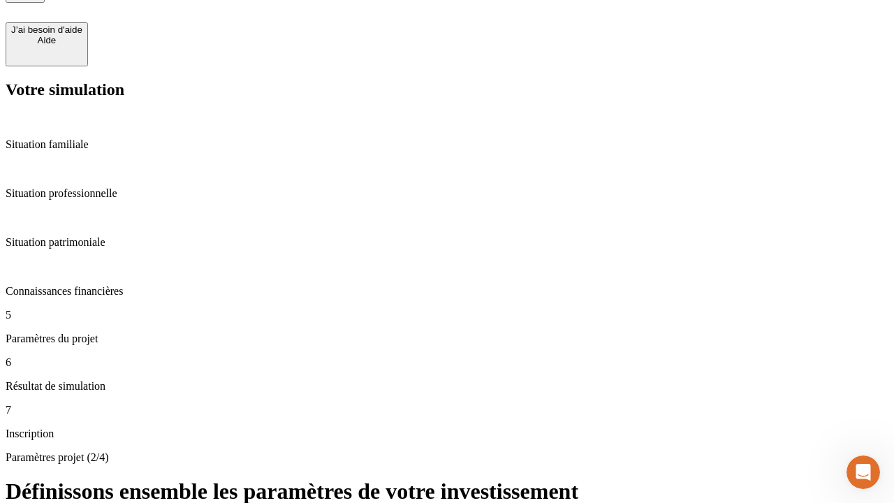 The image size is (894, 503). I want to click on p: Situation professionnelle, so click(447, 193).